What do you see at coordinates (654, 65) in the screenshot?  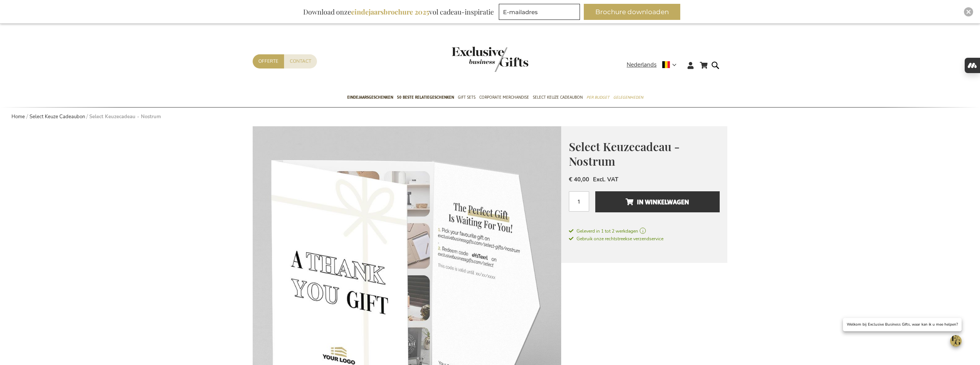 I see `div: Nederlands` at bounding box center [654, 65].